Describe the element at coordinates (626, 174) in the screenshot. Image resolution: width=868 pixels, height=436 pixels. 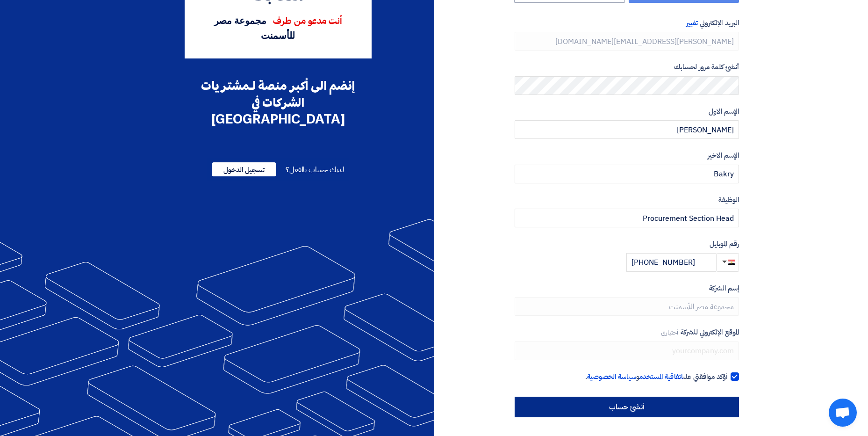
I see `input: أدخل الإسم الاخير ...` at that location.